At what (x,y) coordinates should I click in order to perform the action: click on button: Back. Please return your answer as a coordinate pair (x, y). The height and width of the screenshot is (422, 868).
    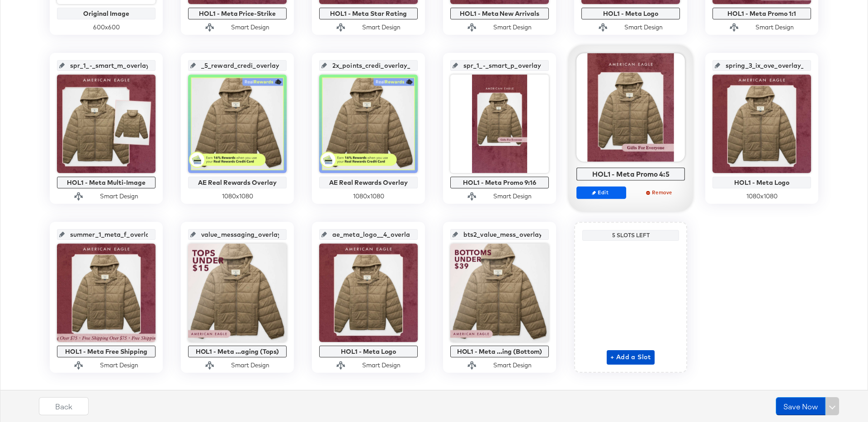
    Looking at the image, I should click on (64, 406).